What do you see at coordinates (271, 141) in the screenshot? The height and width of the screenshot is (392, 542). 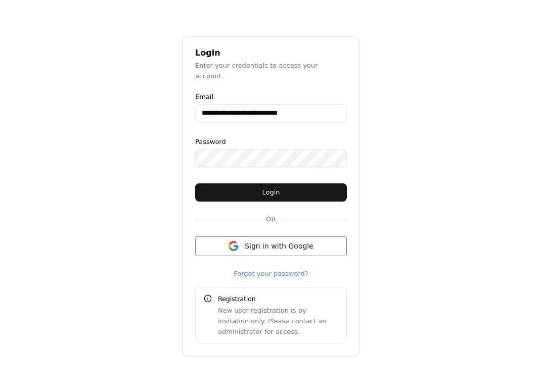 I see `label: Password` at bounding box center [271, 141].